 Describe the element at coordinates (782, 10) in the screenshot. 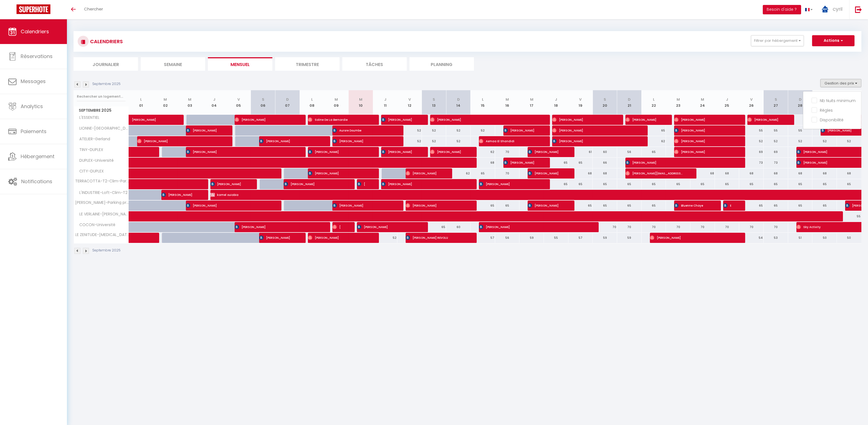

I see `button: Besoin d'aide ?` at that location.